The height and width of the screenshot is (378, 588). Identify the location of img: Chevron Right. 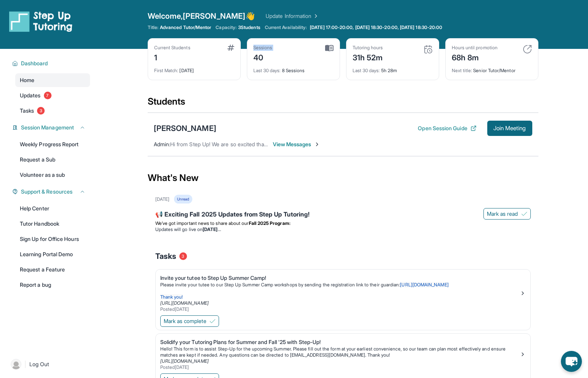
(315, 16).